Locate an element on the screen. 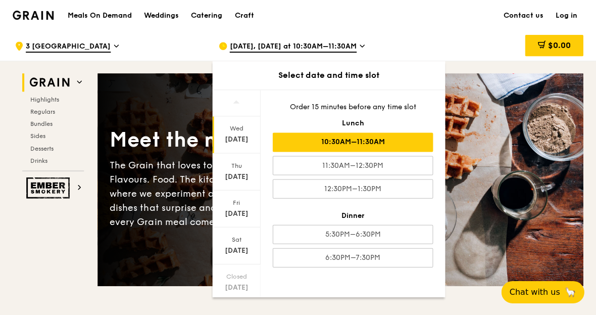  h1: Meals On Demand is located at coordinates (100, 16).